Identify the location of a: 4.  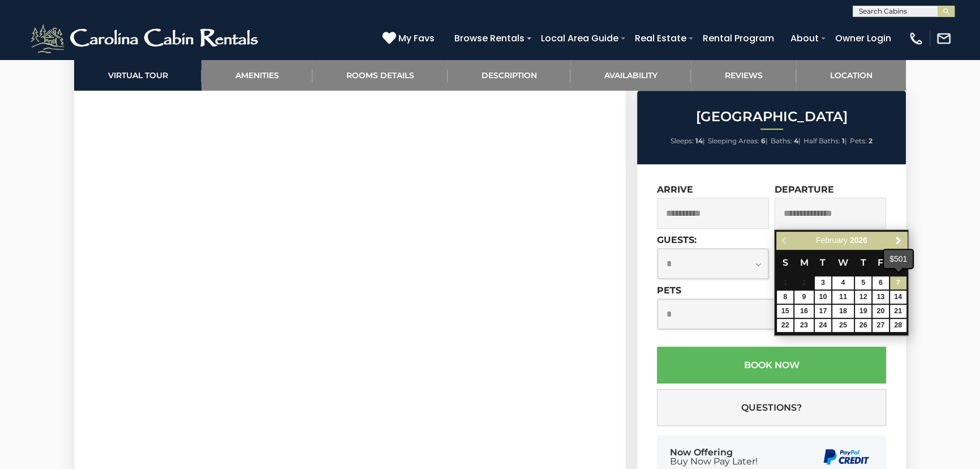
(843, 283).